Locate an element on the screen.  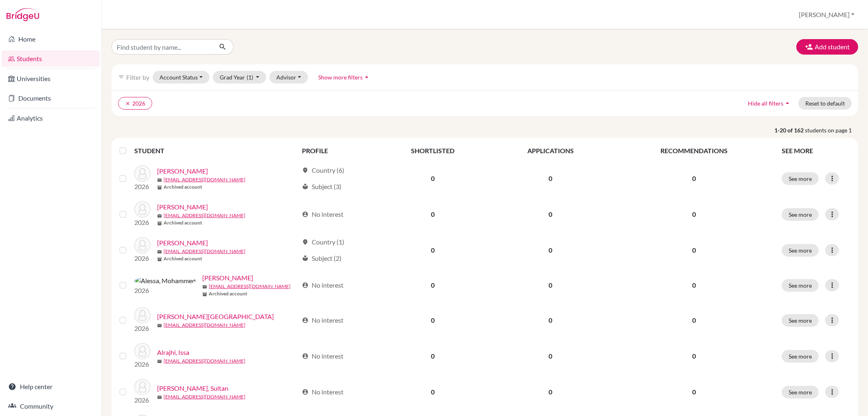
strong: 1-20 of 162 is located at coordinates (789, 130).